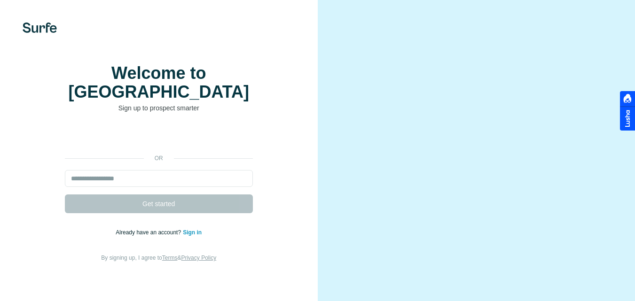  What do you see at coordinates (170, 258) in the screenshot?
I see `a: Terms` at bounding box center [170, 258].